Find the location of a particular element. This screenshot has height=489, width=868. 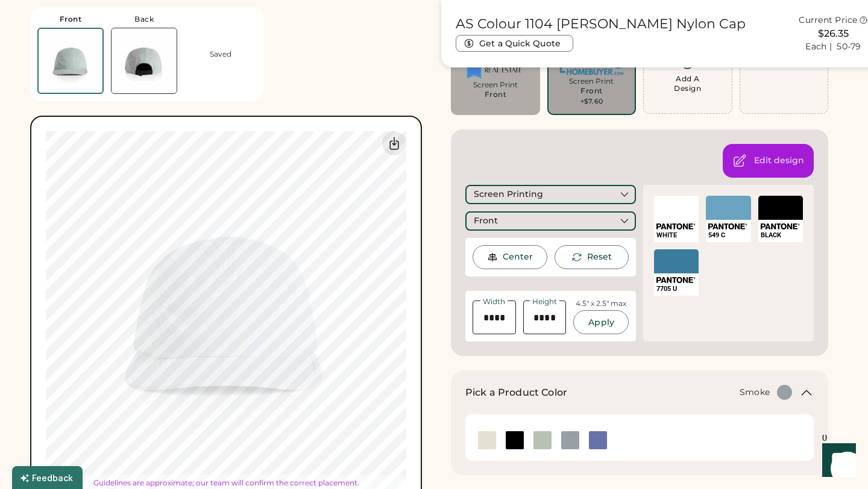

div: Screen Printing is located at coordinates (508, 195).